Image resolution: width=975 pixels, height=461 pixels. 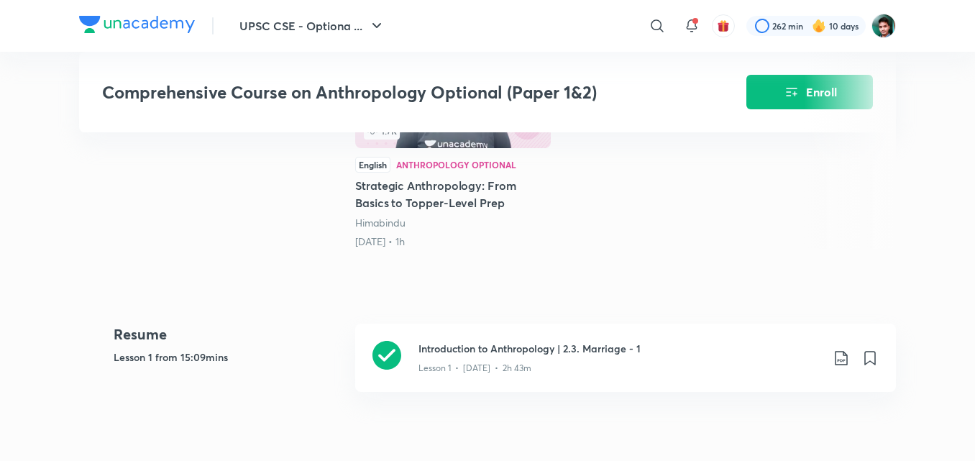 What do you see at coordinates (453, 142) in the screenshot?
I see `a: 1.7KEnglishAnthropology OptionalStrategic Anthropology: From Basics to Topper-Level PrepHimabindu...` at bounding box center [453, 142].